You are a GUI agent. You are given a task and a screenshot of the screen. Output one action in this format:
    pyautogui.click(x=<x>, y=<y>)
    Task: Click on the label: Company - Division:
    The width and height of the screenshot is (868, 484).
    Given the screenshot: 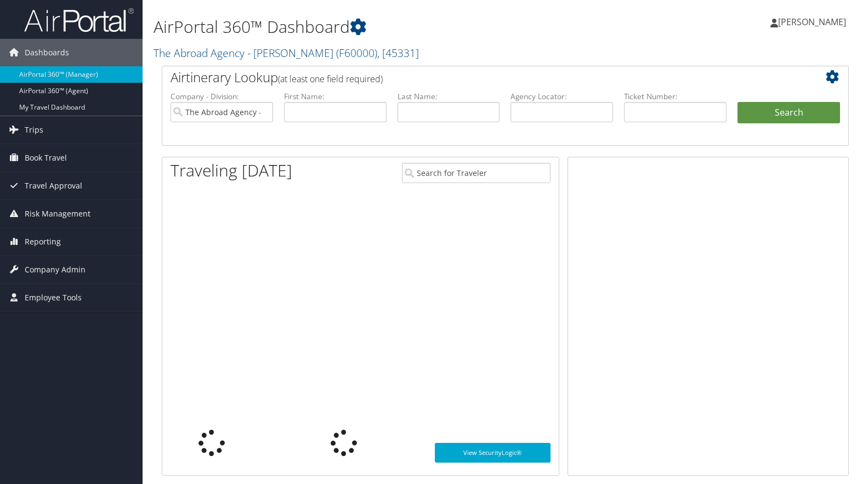 What is the action you would take?
    pyautogui.click(x=222, y=97)
    